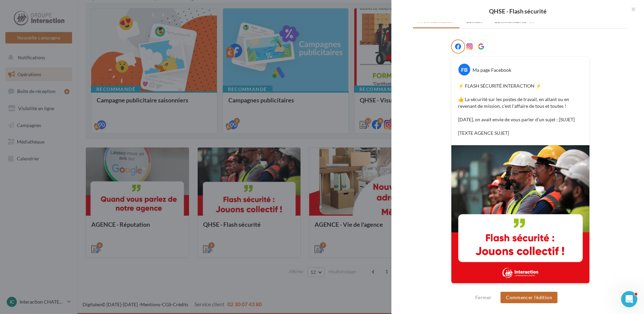  What do you see at coordinates (518, 11) in the screenshot?
I see `div: QHSE - Flash sécurité` at bounding box center [518, 11].